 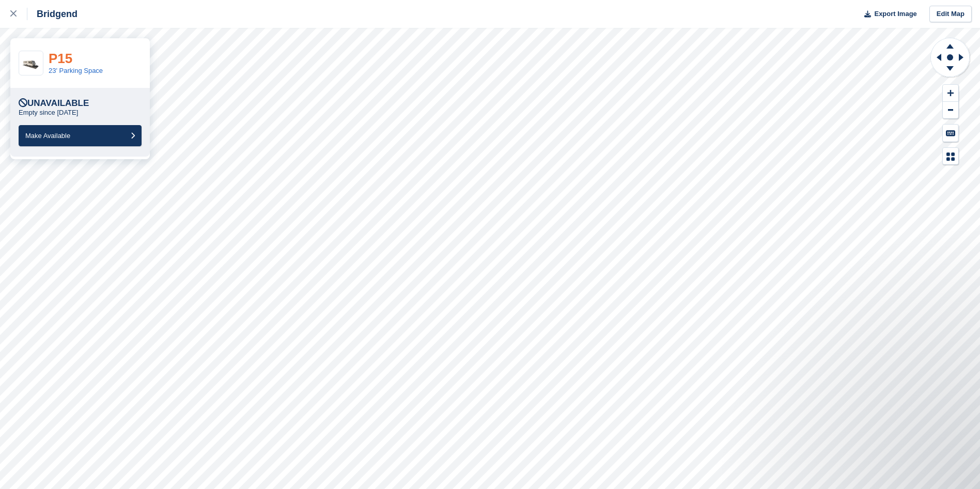 What do you see at coordinates (60, 58) in the screenshot?
I see `a: P15` at bounding box center [60, 58].